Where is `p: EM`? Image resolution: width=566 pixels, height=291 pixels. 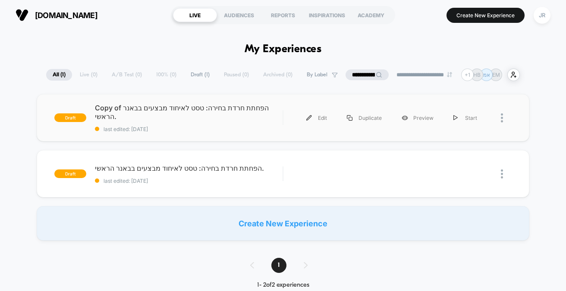
p: EM is located at coordinates (496, 75).